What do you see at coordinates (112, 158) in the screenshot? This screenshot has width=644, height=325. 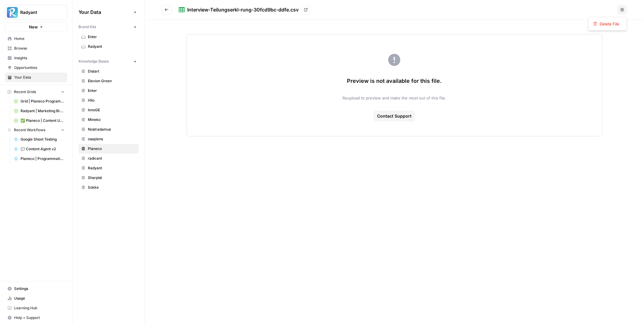 I see `span: radicant` at bounding box center [112, 158].